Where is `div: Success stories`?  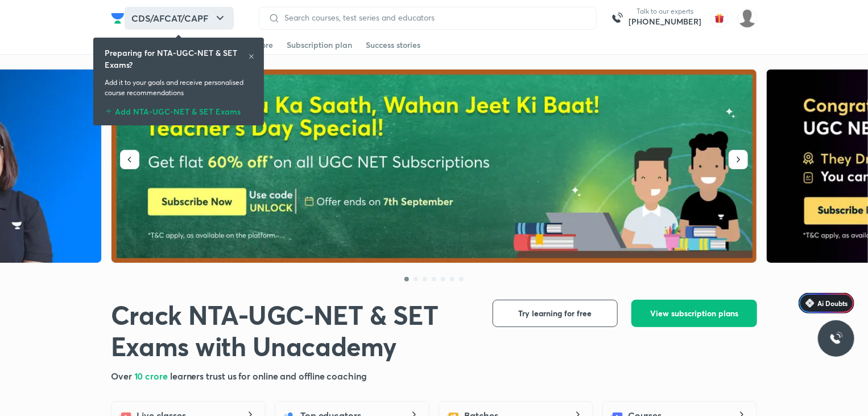
div: Success stories is located at coordinates (393, 45).